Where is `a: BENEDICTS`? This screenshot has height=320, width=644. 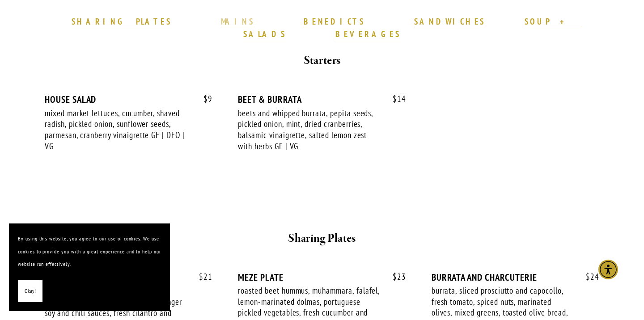
a: BENEDICTS is located at coordinates (334, 22).